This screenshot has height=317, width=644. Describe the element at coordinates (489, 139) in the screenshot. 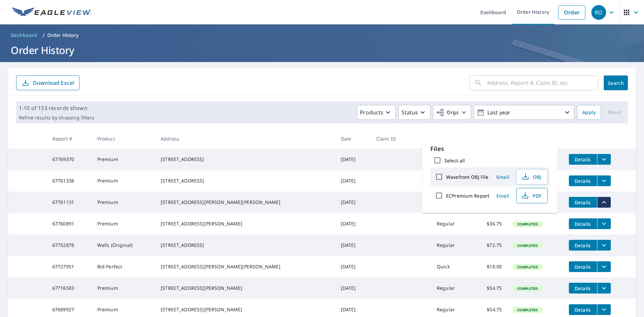

I see `th: Cost` at that location.